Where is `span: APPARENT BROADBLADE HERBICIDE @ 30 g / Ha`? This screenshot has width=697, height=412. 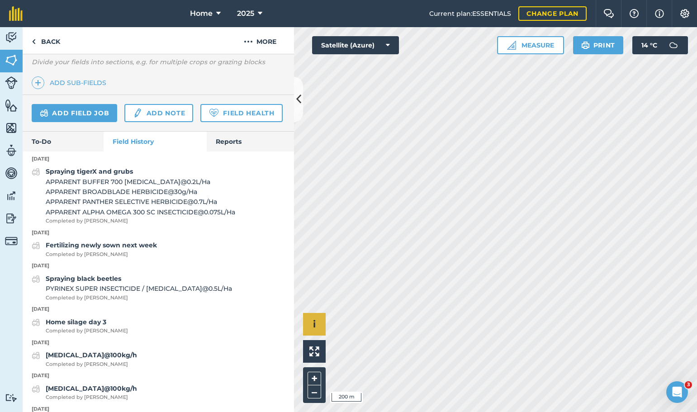
span: APPARENT BROADBLADE HERBICIDE @ 30 g / Ha is located at coordinates (140, 192).